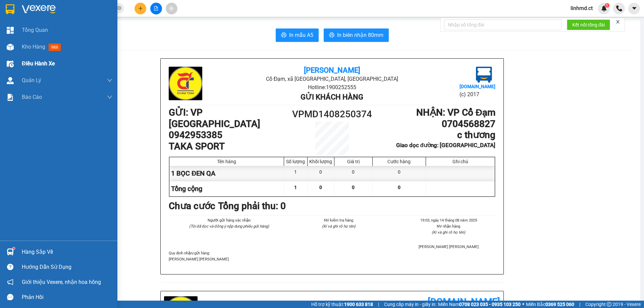 The width and height of the screenshot is (644, 308). What do you see at coordinates (10, 30) in the screenshot?
I see `img: dashboard-icon` at bounding box center [10, 30].